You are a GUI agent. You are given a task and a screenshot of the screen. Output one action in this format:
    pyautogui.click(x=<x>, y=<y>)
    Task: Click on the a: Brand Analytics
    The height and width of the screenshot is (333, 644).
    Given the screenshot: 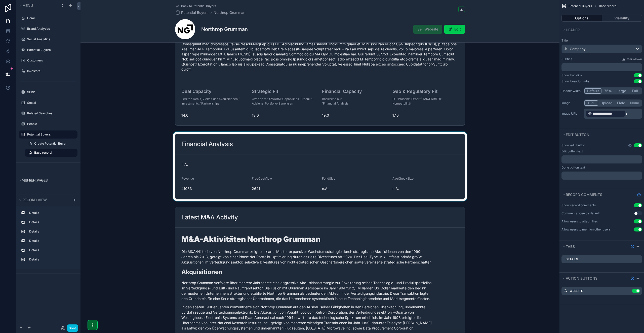 What is the action you would take?
    pyautogui.click(x=51, y=29)
    